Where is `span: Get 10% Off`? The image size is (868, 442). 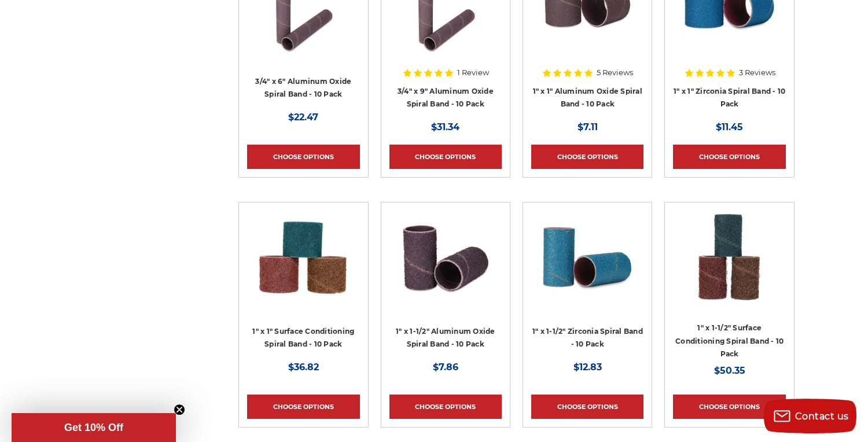 span: Get 10% Off is located at coordinates (94, 427).